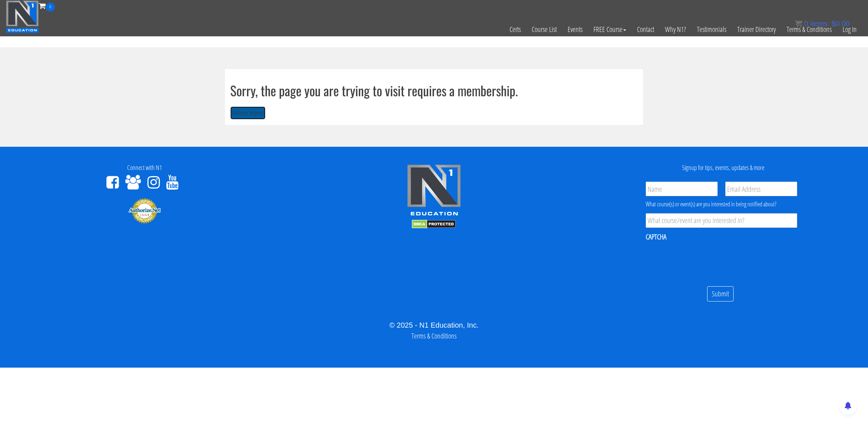 The image size is (868, 433). I want to click on div: © 2025 - N1 Education, Inc., so click(434, 325).